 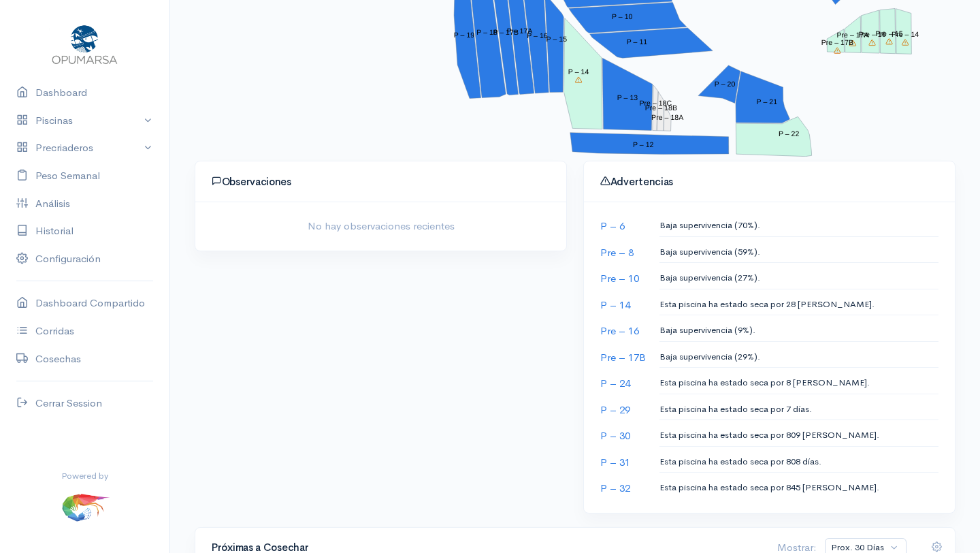 I want to click on p: Baja supervivencia (9%)., so click(x=799, y=330).